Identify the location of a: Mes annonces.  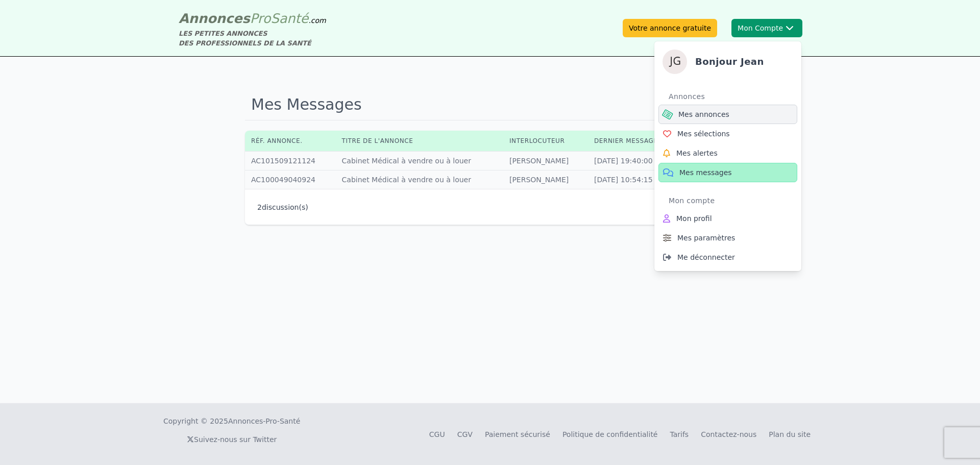
(728, 115).